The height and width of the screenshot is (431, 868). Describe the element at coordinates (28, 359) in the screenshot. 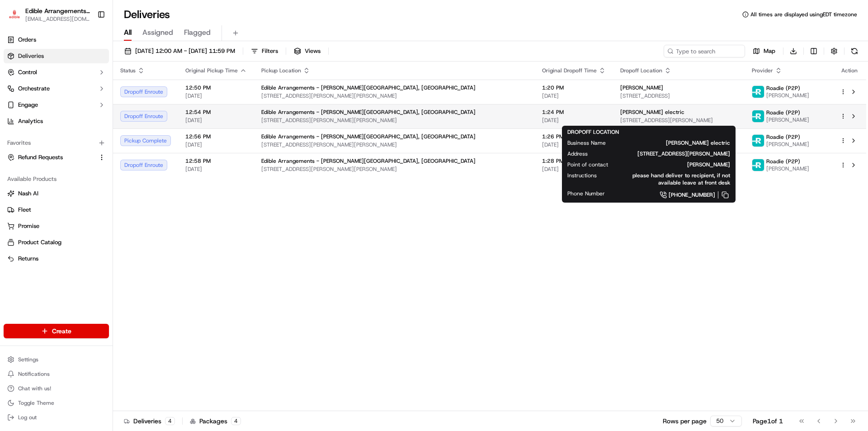

I see `span: Settings` at that location.